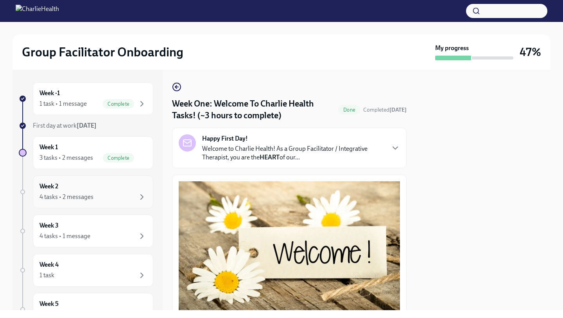 Image resolution: width=563 pixels, height=318 pixels. Describe the element at coordinates (86, 231) in the screenshot. I see `a: Week 34 tasks • 1 message` at that location.